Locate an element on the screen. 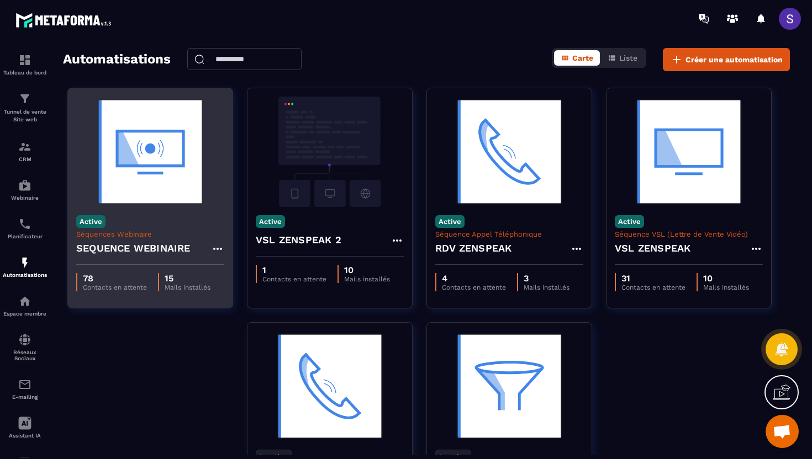 The width and height of the screenshot is (812, 459). div: Ouvrir le chat is located at coordinates (782, 432).